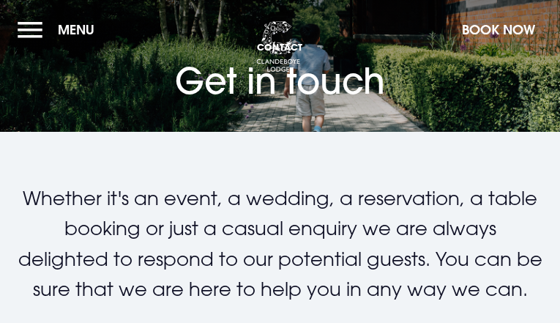 Image resolution: width=560 pixels, height=323 pixels. I want to click on span: Menu, so click(76, 29).